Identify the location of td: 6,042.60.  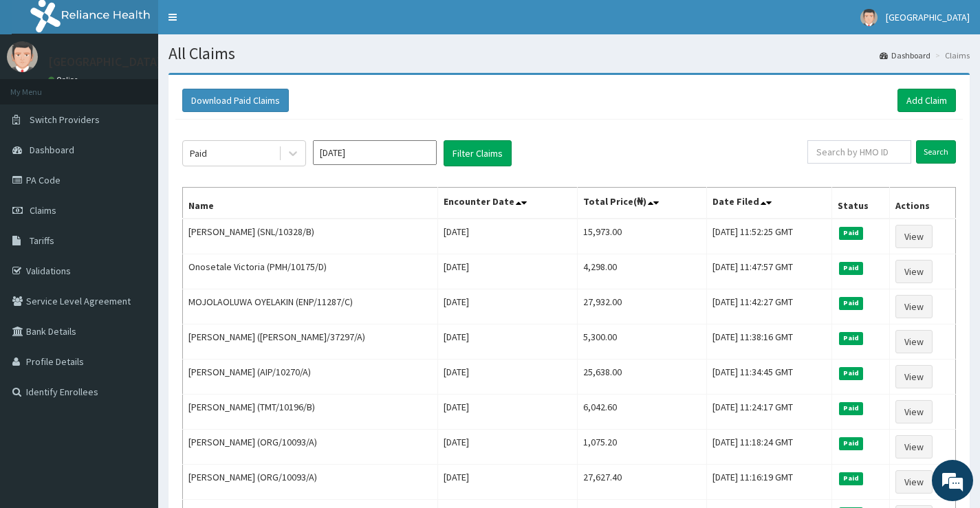
(642, 412).